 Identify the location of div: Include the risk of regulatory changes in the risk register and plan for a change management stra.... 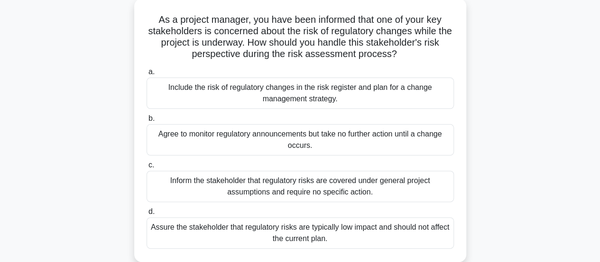
(300, 93).